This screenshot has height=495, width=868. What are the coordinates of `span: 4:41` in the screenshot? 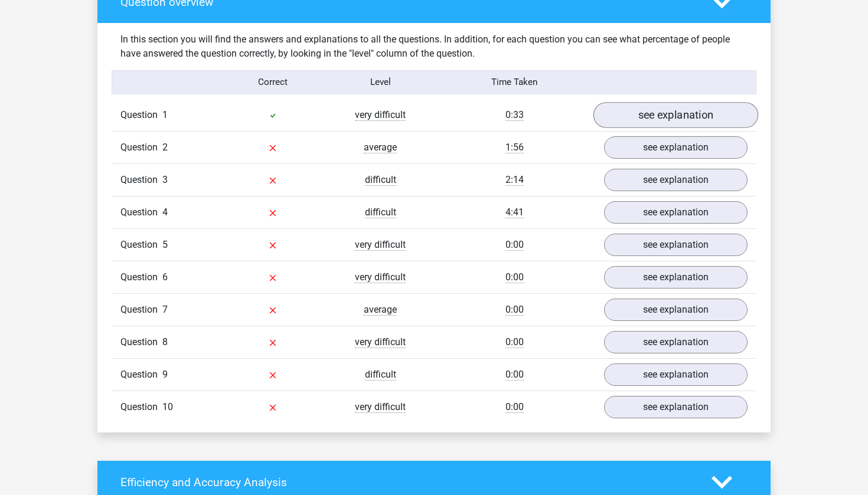 It's located at (514, 212).